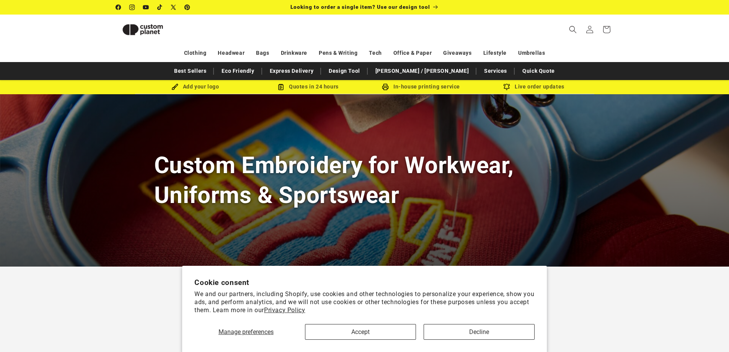  What do you see at coordinates (246, 331) in the screenshot?
I see `button: Manage preferences` at bounding box center [246, 331].